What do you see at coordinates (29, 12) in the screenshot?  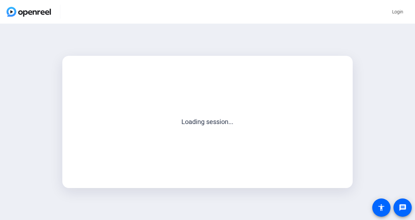 I see `img: OpenReel logo` at bounding box center [29, 12].